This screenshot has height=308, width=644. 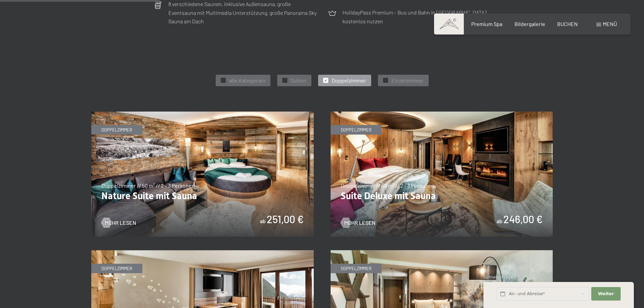 I want to click on span: BUCHEN, so click(x=567, y=23).